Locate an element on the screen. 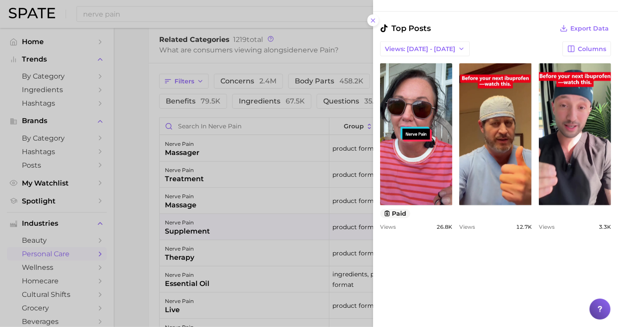  span: 3.3k is located at coordinates (604, 227).